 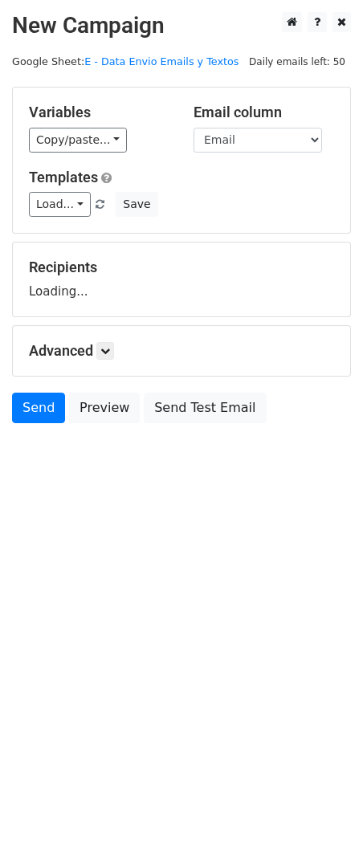 What do you see at coordinates (99, 112) in the screenshot?
I see `h5: Variables` at bounding box center [99, 112].